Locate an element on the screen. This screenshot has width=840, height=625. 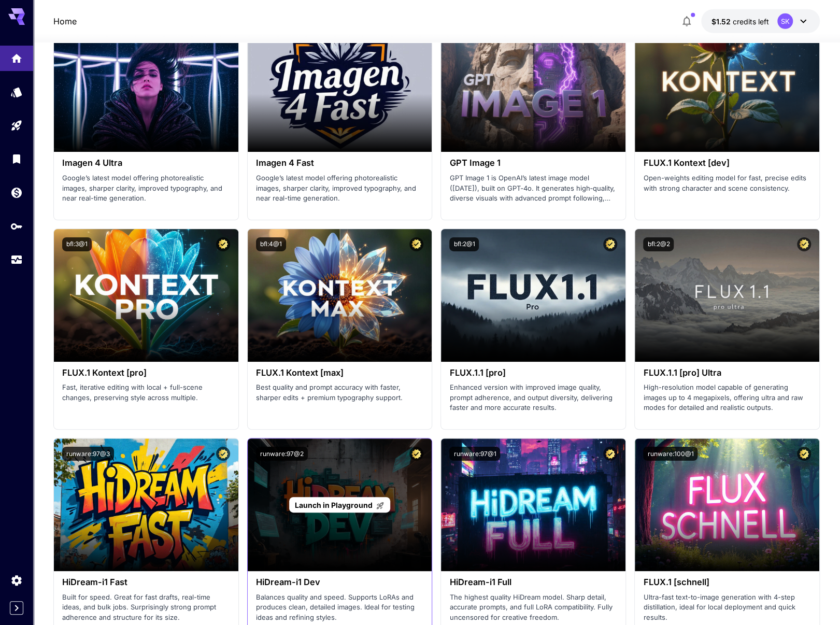
h3: Imagen 4 Ultra is located at coordinates (146, 162).